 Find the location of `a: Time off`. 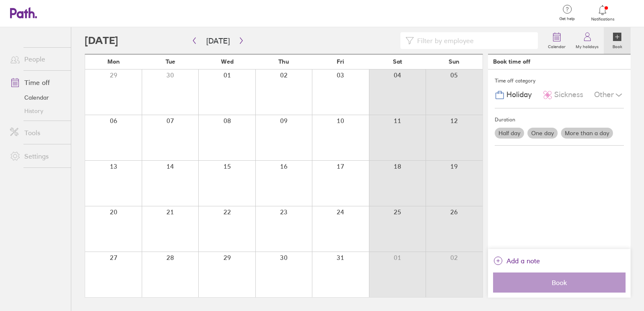

a: Time off is located at coordinates (37, 82).